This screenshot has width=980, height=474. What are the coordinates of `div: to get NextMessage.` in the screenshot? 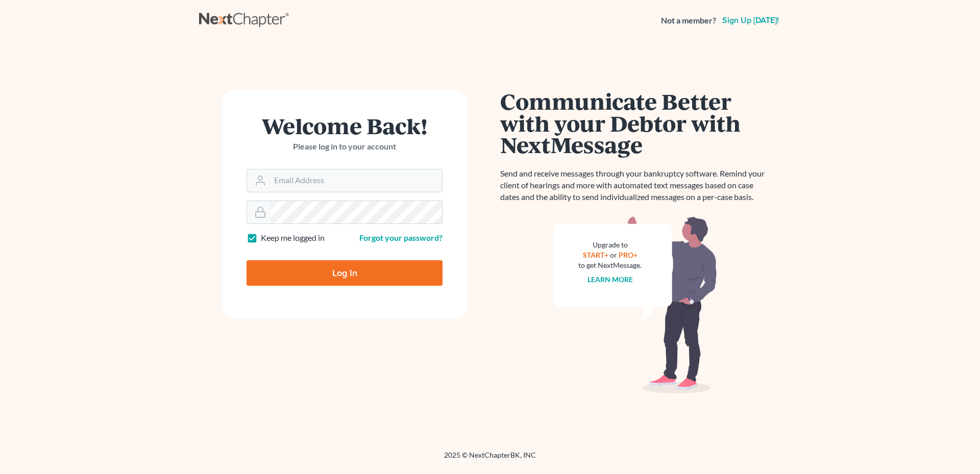 It's located at (610, 265).